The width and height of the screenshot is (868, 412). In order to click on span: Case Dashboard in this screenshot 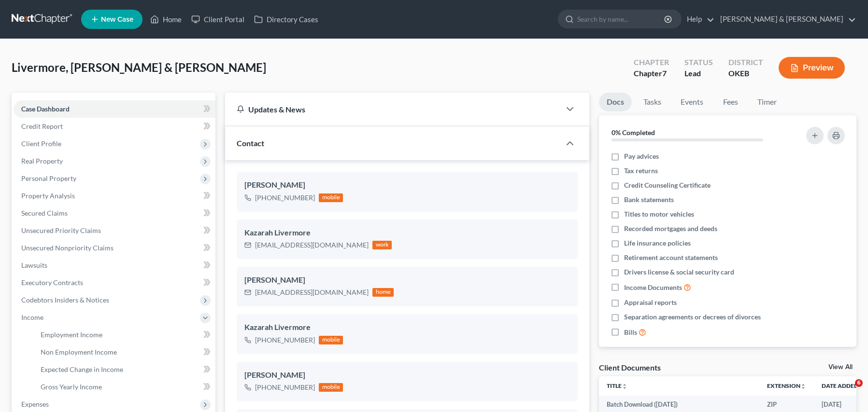, I will do `click(45, 109)`.